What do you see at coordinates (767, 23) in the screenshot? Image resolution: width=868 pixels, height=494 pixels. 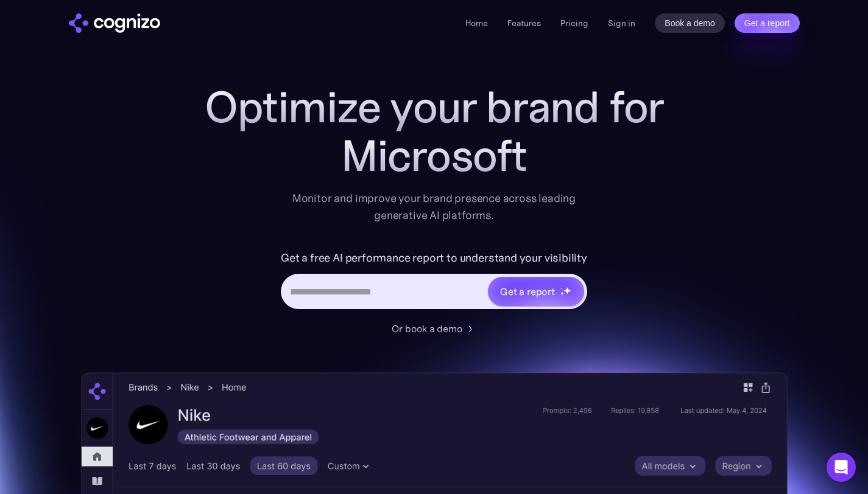 I see `a: Get a report` at bounding box center [767, 23].